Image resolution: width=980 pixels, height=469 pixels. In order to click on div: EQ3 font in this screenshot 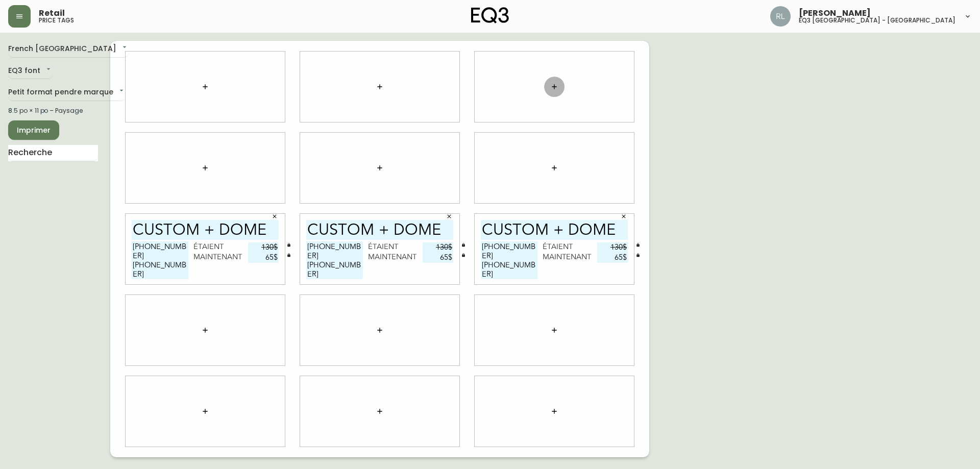, I will do `click(30, 71)`.